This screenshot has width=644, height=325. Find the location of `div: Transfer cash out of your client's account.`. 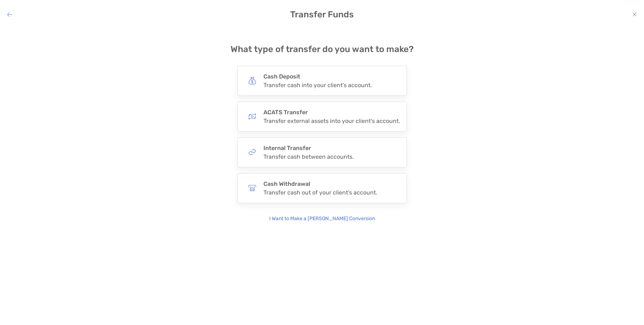

div: Transfer cash out of your client's account. is located at coordinates (320, 192).